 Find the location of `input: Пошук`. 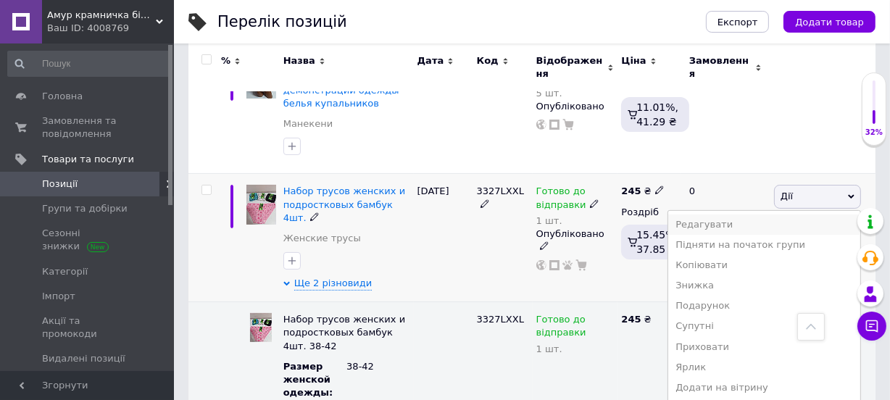

input: Пошук is located at coordinates (88, 64).